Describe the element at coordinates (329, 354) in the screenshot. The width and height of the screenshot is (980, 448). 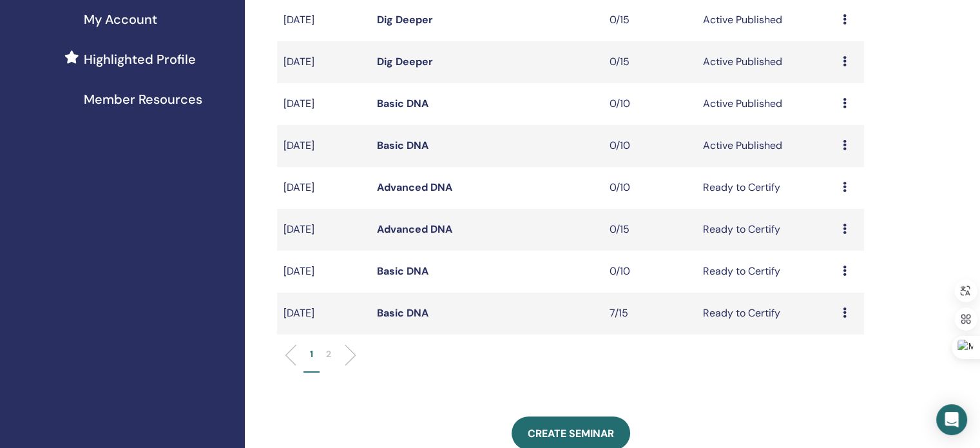
I see `p: 2` at that location.